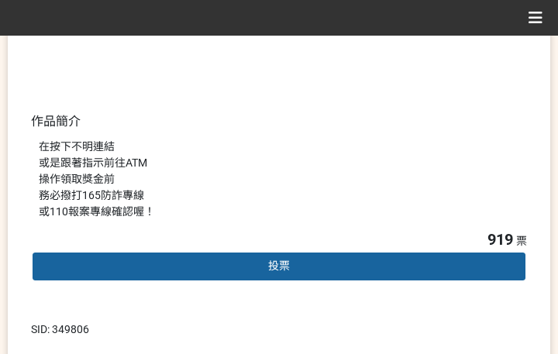 The image size is (558, 354). Describe the element at coordinates (279, 179) in the screenshot. I see `div: 在按下不明連結 或是跟著指示前往ATM 操作領取獎金前 務必撥打165防詐專線 或110報案專線確認喔！` at that location.